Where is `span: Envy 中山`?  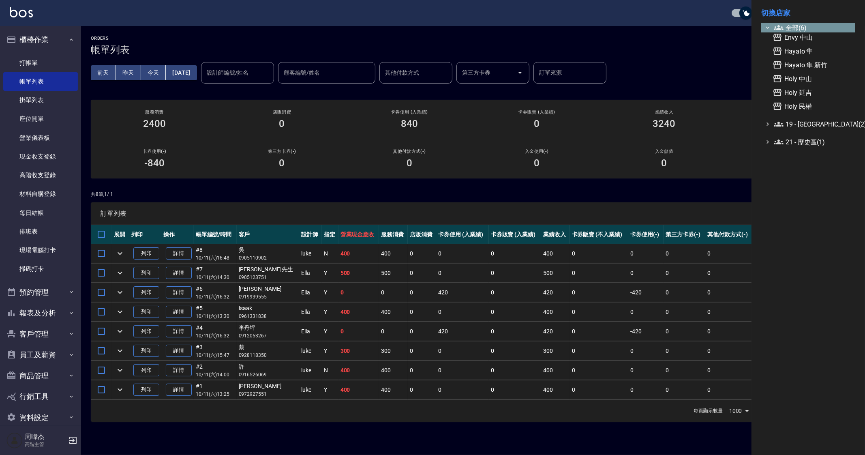 span: Envy 中山 is located at coordinates (812, 37).